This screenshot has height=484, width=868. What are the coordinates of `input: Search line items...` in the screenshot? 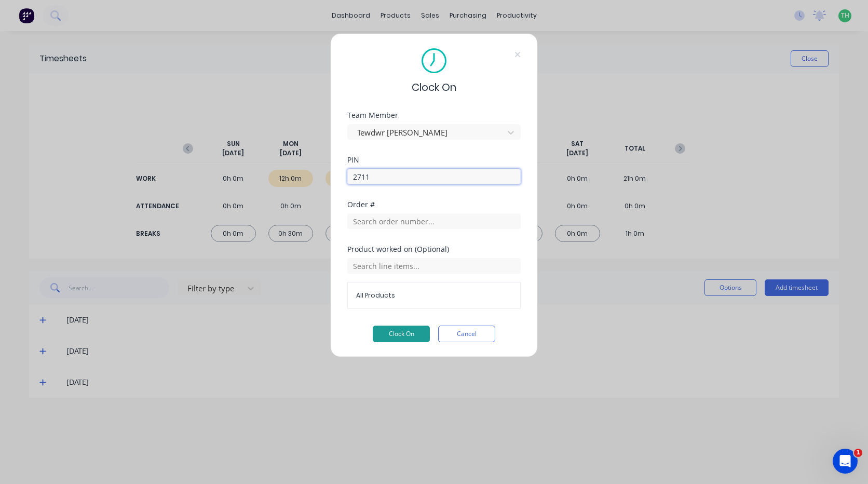 It's located at (434, 266).